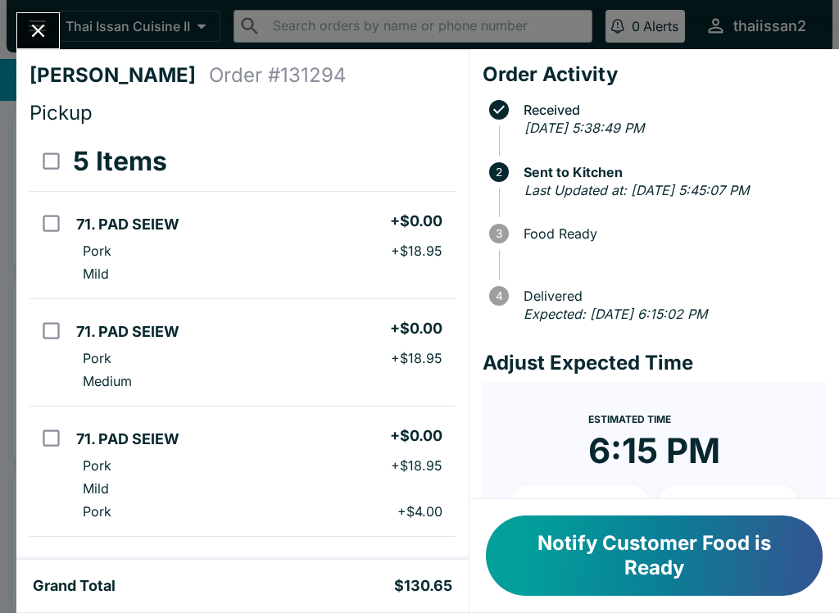 This screenshot has width=839, height=613. What do you see at coordinates (654, 555) in the screenshot?
I see `button: Notify Customer Food is Ready` at bounding box center [654, 555].